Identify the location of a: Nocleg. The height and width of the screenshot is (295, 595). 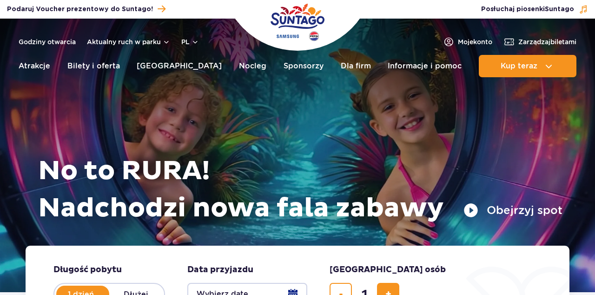
(253, 66).